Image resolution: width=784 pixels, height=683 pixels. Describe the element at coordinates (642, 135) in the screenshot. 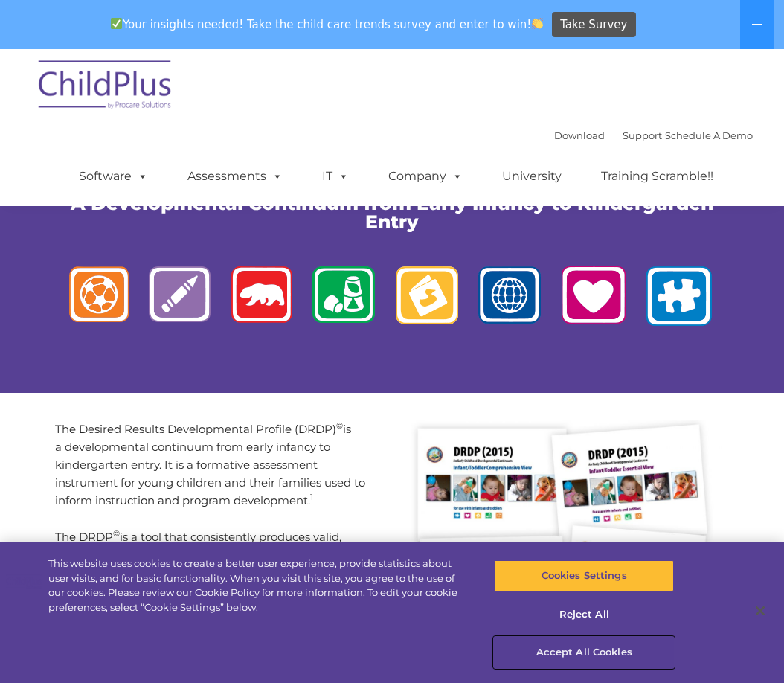

I see `a: Support` at that location.